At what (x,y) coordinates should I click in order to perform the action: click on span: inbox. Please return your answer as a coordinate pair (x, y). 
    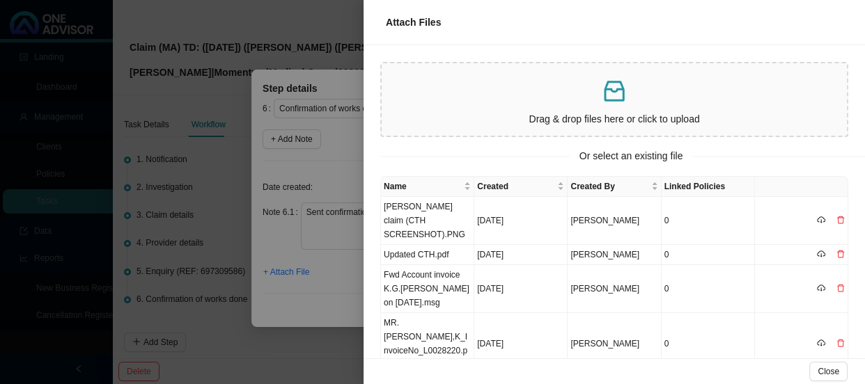
    Looking at the image, I should click on (614, 91).